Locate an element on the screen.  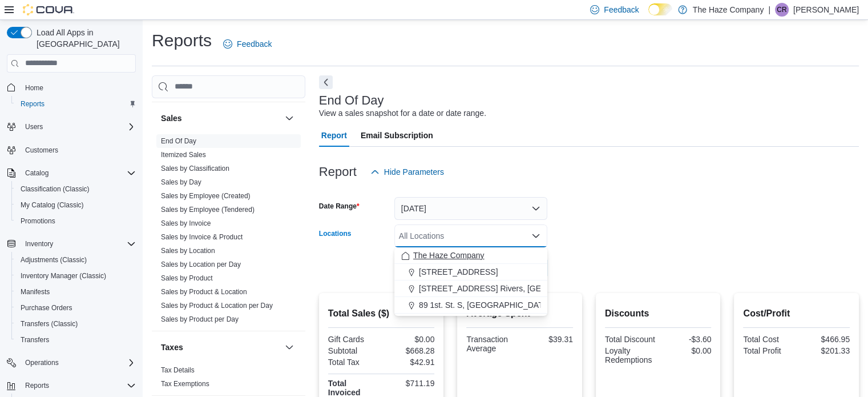
span: Sales by Location per Day is located at coordinates (201, 264).